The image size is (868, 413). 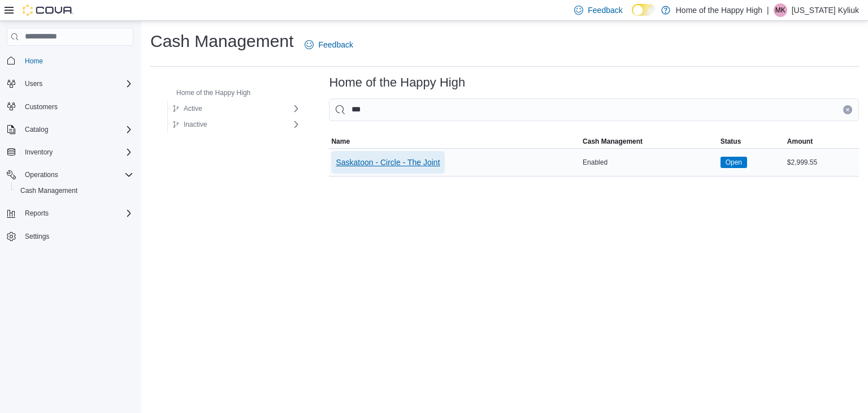 What do you see at coordinates (649, 162) in the screenshot?
I see `div: Enabled` at bounding box center [649, 162].